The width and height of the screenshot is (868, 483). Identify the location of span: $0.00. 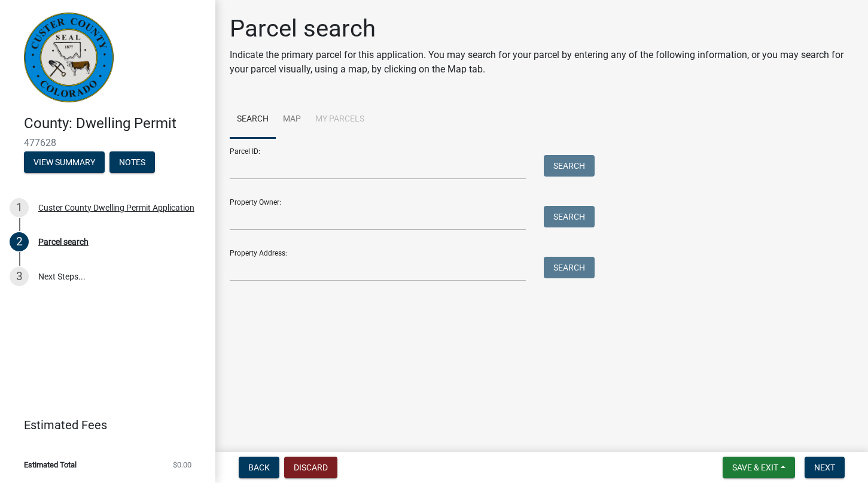
(182, 465).